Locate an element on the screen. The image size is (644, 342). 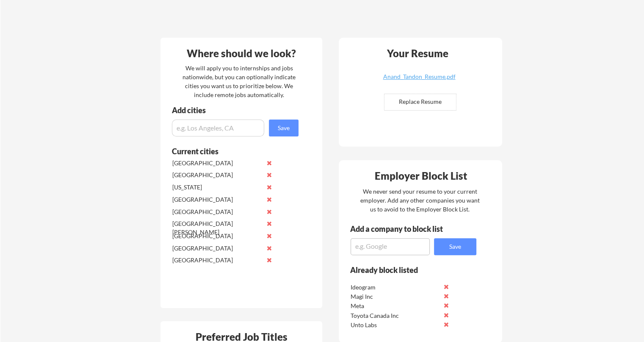
div: Employer Block List is located at coordinates (421, 176).